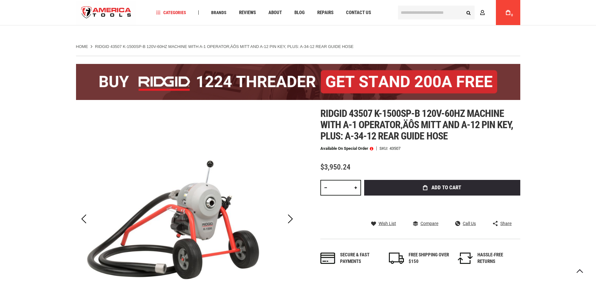  I want to click on span: Categories, so click(171, 13).